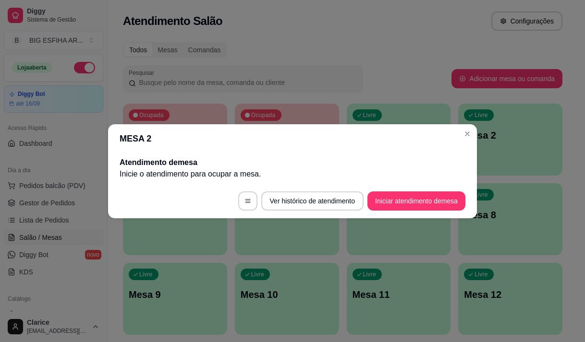 The width and height of the screenshot is (585, 342). What do you see at coordinates (467, 134) in the screenshot?
I see `button: Close` at bounding box center [467, 134].